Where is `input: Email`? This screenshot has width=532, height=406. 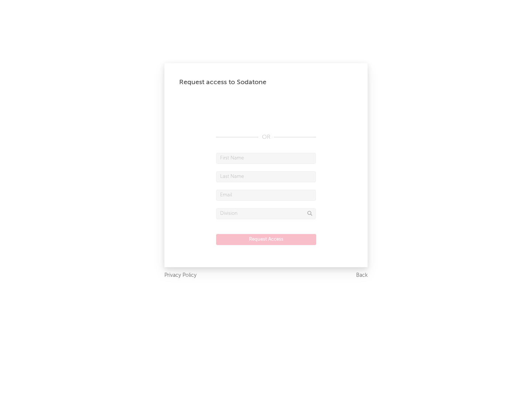 input: Email is located at coordinates (266, 196).